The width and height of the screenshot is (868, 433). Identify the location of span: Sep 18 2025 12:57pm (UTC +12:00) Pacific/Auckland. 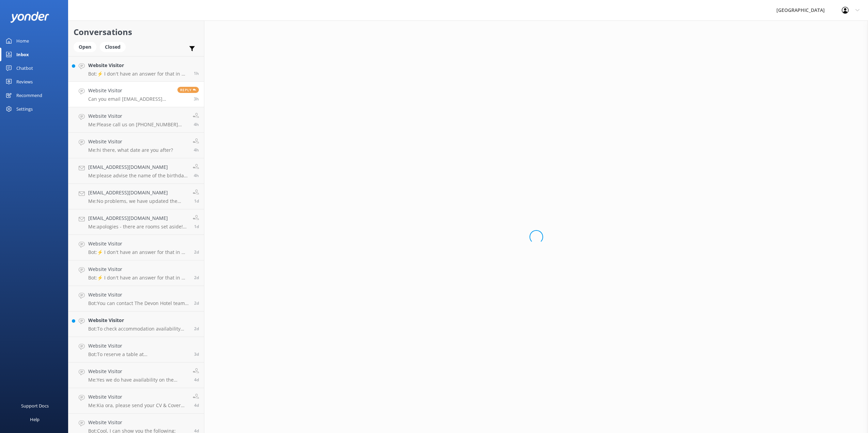
(196, 175).